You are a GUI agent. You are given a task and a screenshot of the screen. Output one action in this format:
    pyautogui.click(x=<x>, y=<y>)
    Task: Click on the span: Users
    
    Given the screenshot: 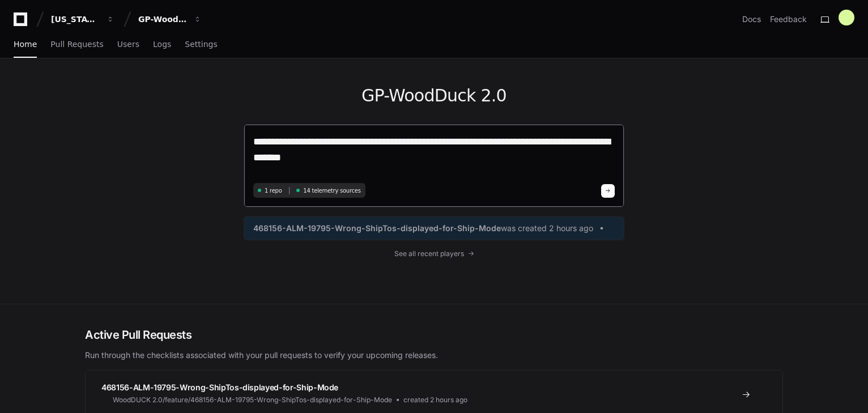 What is the action you would take?
    pyautogui.click(x=128, y=44)
    